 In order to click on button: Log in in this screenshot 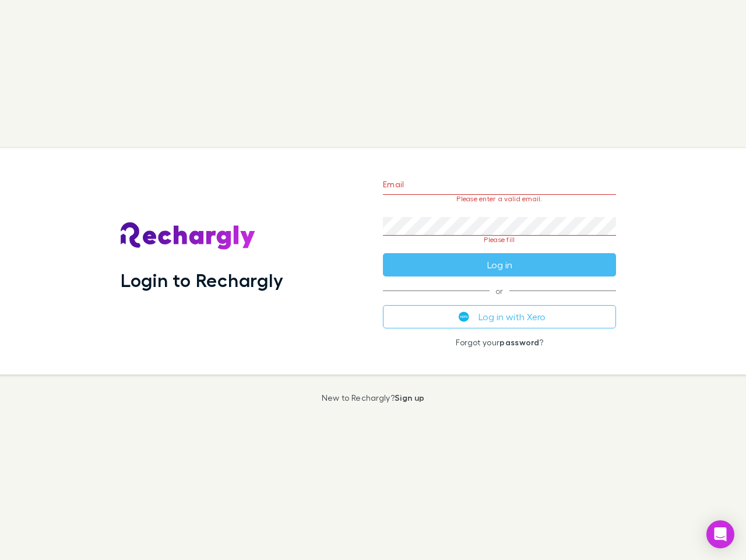, I will do `click(500, 265)`.